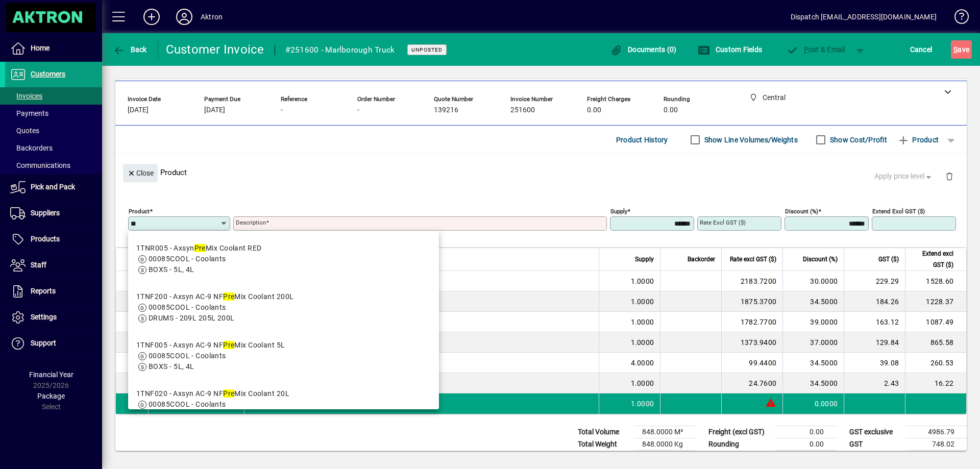 This screenshot has height=469, width=980. What do you see at coordinates (39, 48) in the screenshot?
I see `span: Home` at bounding box center [39, 48].